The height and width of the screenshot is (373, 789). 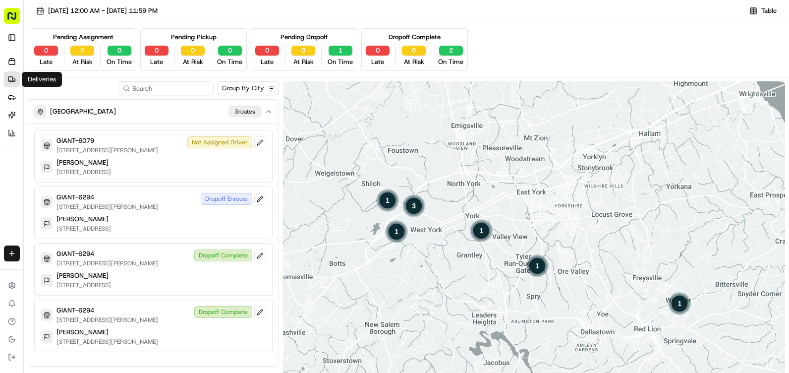 What do you see at coordinates (20, 20) in the screenshot?
I see `img: Nash` at bounding box center [20, 20].